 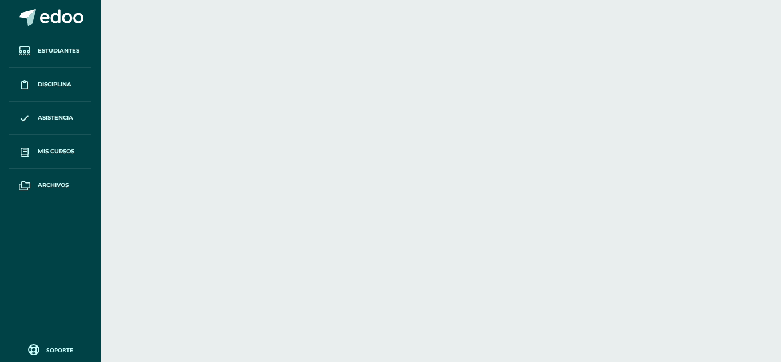 I want to click on a: Archivos, so click(x=50, y=185).